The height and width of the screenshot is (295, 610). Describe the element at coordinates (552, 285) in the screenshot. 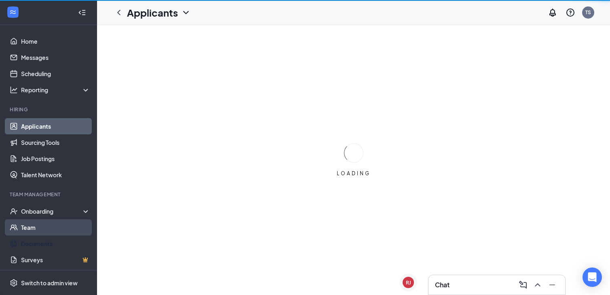

I see `svg: Minimize` at that location.